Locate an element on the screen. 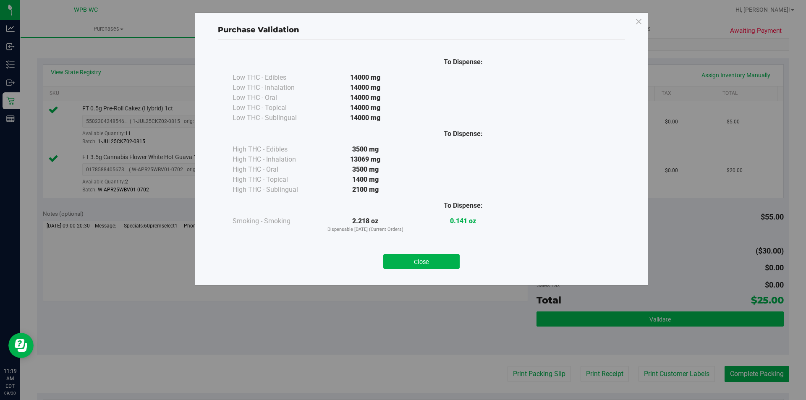 The width and height of the screenshot is (806, 400). div: 2100 mg is located at coordinates (365, 190).